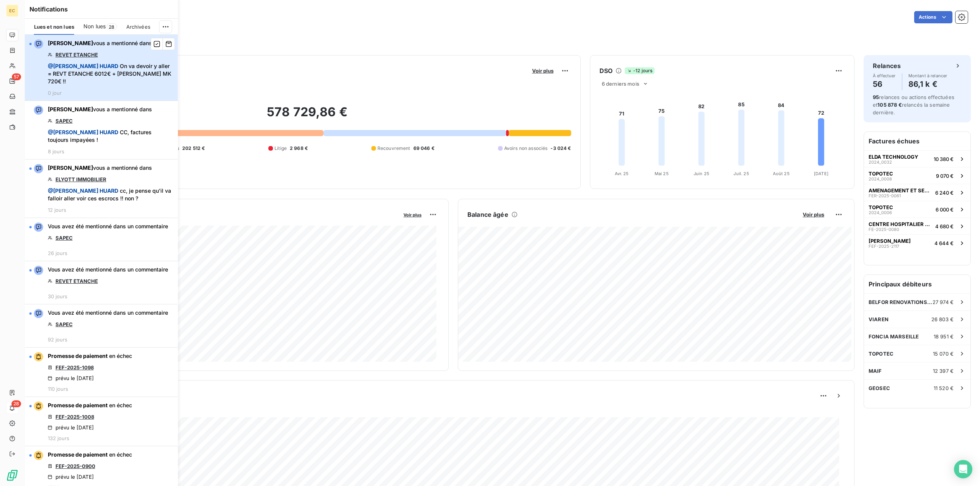  What do you see at coordinates (944, 337) in the screenshot?
I see `span: 18 951 €` at bounding box center [944, 337].